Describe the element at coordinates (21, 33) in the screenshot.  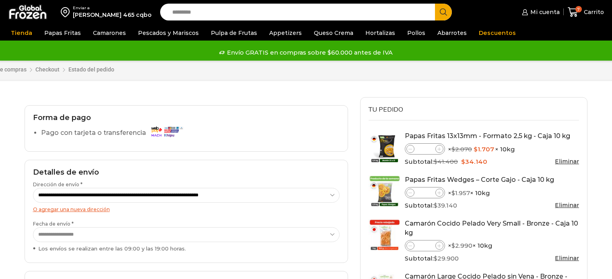
I see `a: Tienda` at that location.